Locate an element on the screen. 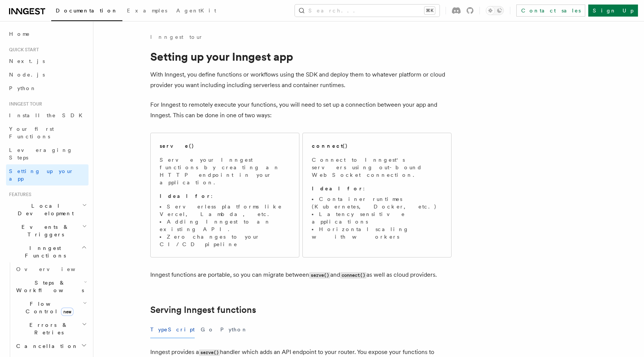  button: Go is located at coordinates (208, 329).